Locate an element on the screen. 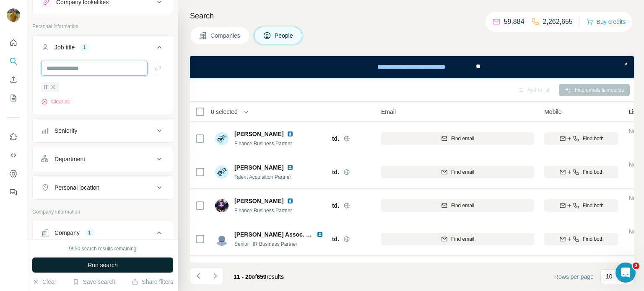 The height and width of the screenshot is (291, 644). button: Navigate to next page is located at coordinates (215, 276).